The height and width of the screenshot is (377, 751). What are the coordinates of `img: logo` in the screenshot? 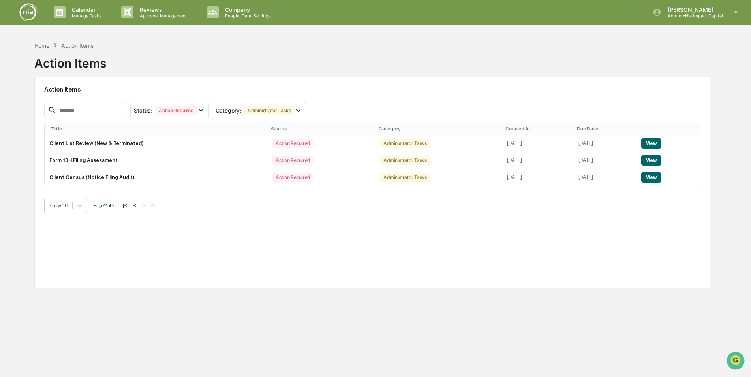 It's located at (28, 12).